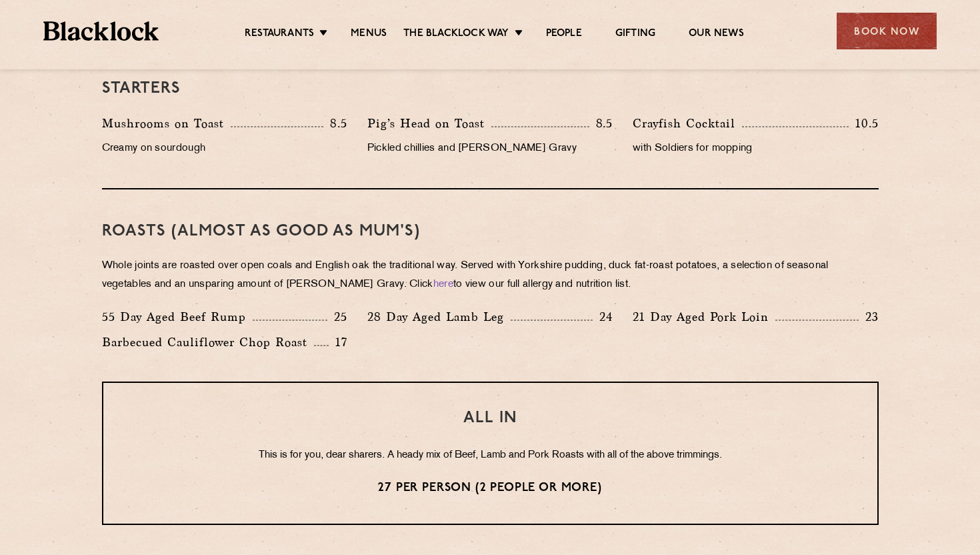  Describe the element at coordinates (886, 31) in the screenshot. I see `div: Book Now` at that location.